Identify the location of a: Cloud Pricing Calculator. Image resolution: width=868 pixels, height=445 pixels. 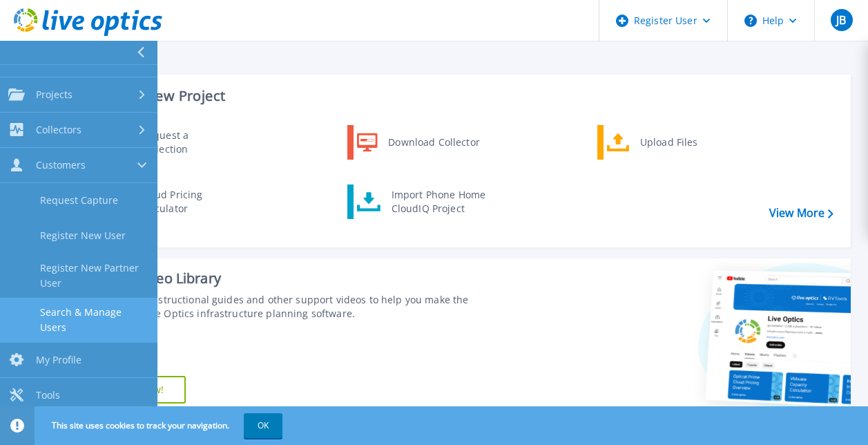
(168, 201).